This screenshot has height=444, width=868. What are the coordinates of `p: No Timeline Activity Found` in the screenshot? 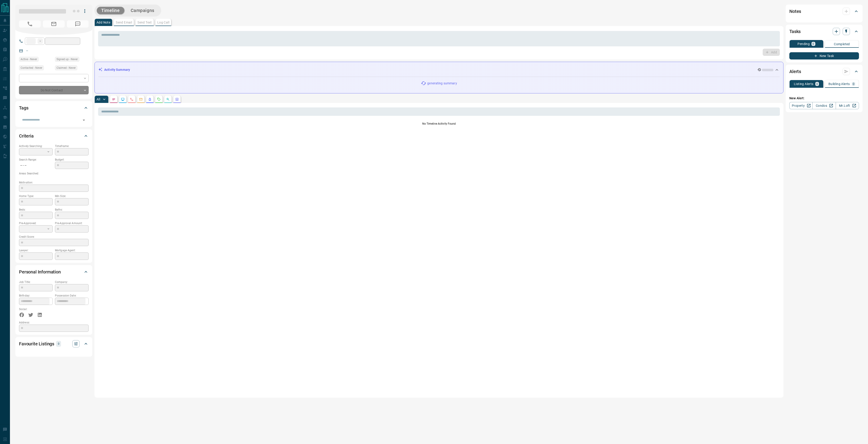 It's located at (439, 124).